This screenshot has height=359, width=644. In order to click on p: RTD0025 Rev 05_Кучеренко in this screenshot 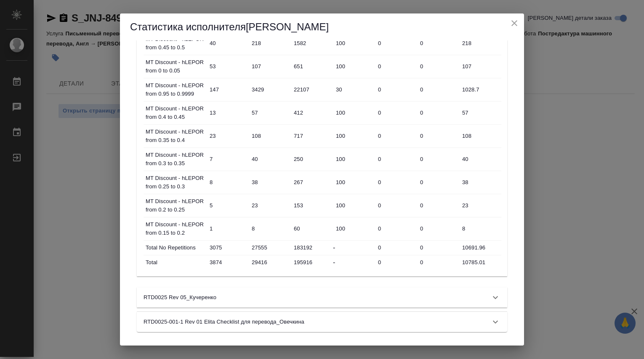, I will do `click(180, 297)`.